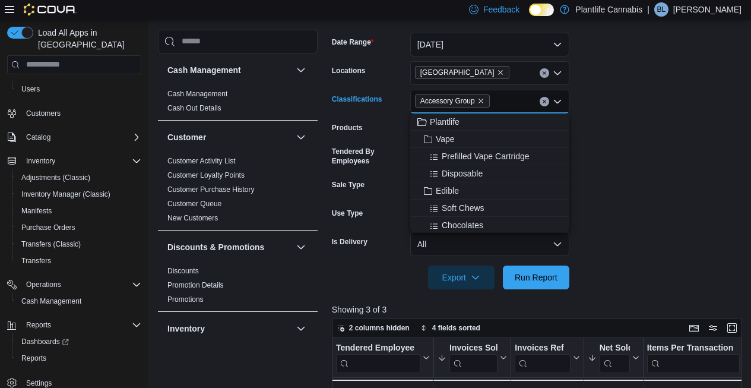 The width and height of the screenshot is (751, 388). Describe the element at coordinates (462, 173) in the screenshot. I see `span: Disposable` at that location.